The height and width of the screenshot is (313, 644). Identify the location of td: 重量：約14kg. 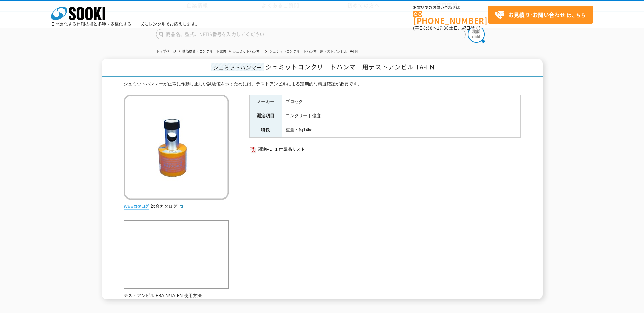
(401, 130).